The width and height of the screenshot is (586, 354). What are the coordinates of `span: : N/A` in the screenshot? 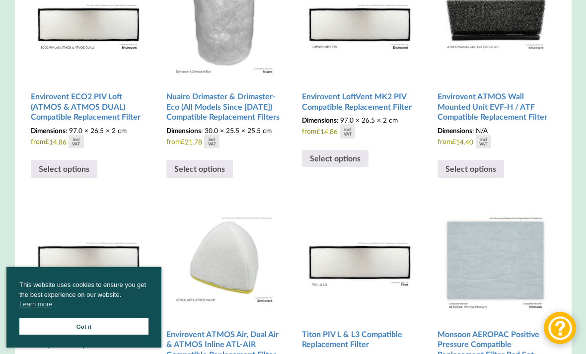 It's located at (463, 130).